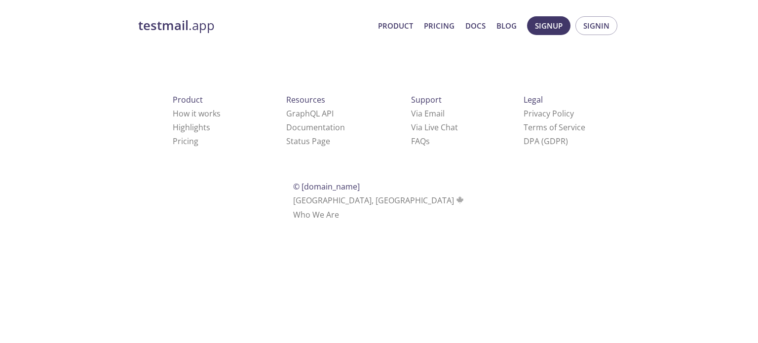 This screenshot has width=758, height=343. What do you see at coordinates (475, 26) in the screenshot?
I see `a: Docs` at bounding box center [475, 26].